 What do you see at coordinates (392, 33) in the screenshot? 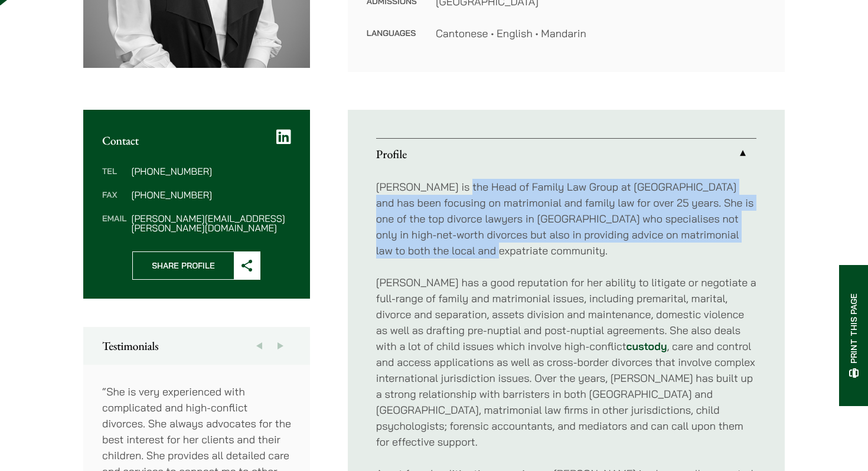
I see `dt: Languages` at bounding box center [392, 33].